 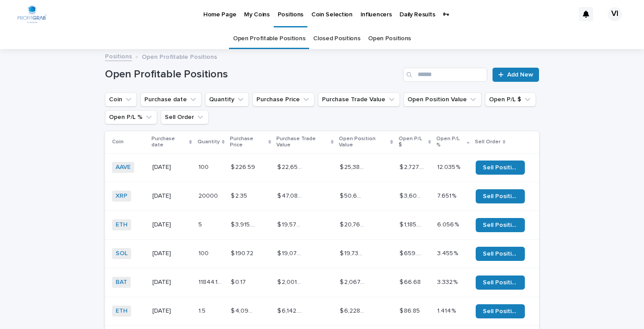 I want to click on p: $ 0.17, so click(x=239, y=281).